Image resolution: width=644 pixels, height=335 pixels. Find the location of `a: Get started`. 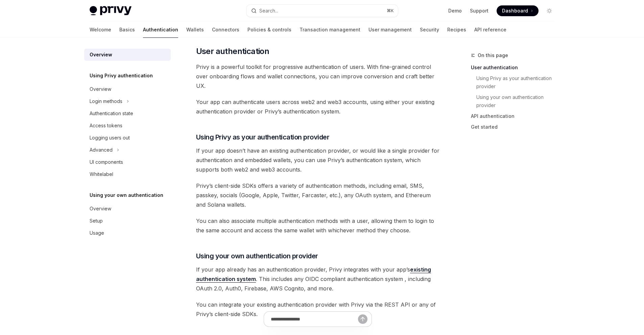

a: Get started is located at coordinates (515, 127).